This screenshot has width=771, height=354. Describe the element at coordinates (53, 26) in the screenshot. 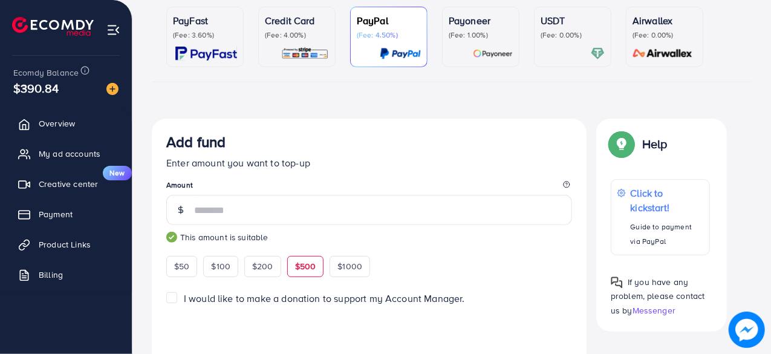

I see `a: logo` at that location.